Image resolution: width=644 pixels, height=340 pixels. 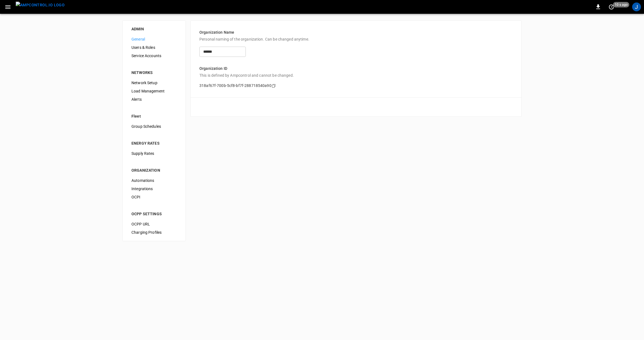 I want to click on span: Group Schedules, so click(x=154, y=126).